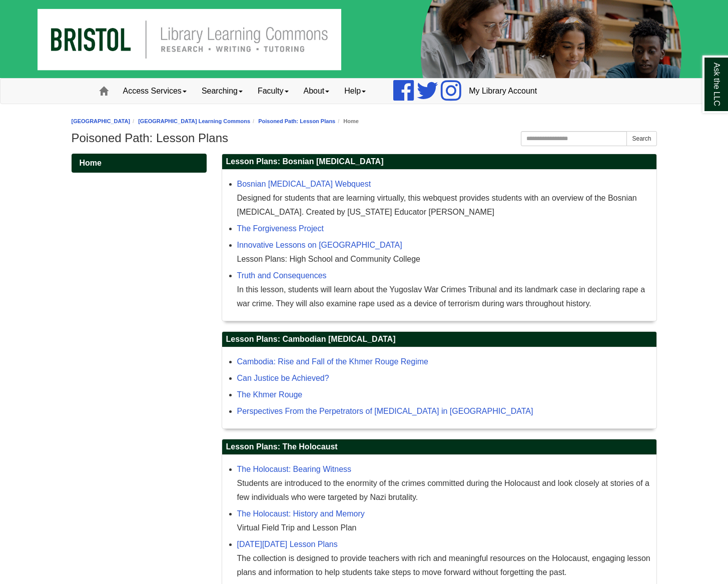 The image size is (728, 584). What do you see at coordinates (317, 91) in the screenshot?
I see `a: About` at bounding box center [317, 91].